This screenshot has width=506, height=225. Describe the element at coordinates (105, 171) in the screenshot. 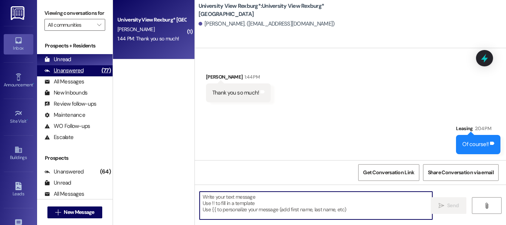

I see `div: (64)` at that location.